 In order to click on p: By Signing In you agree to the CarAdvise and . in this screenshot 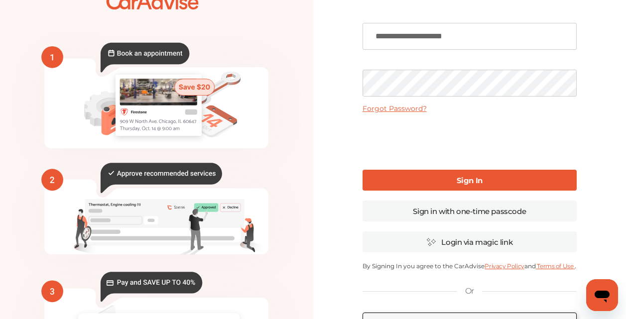, I will do `click(470, 266)`.